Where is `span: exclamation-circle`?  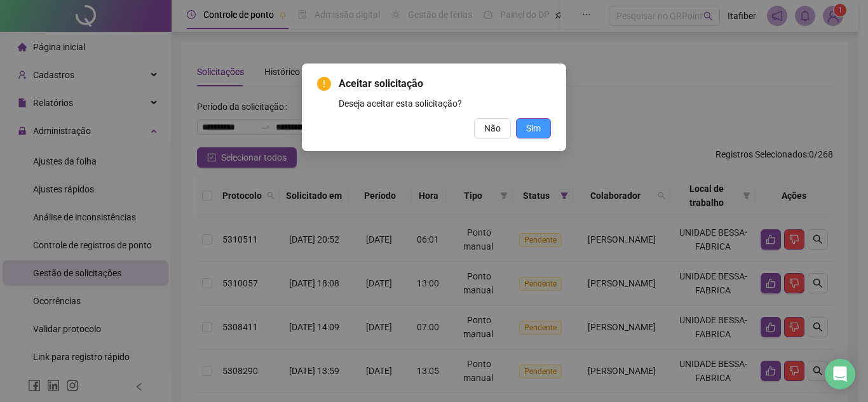
span: exclamation-circle is located at coordinates (324, 84).